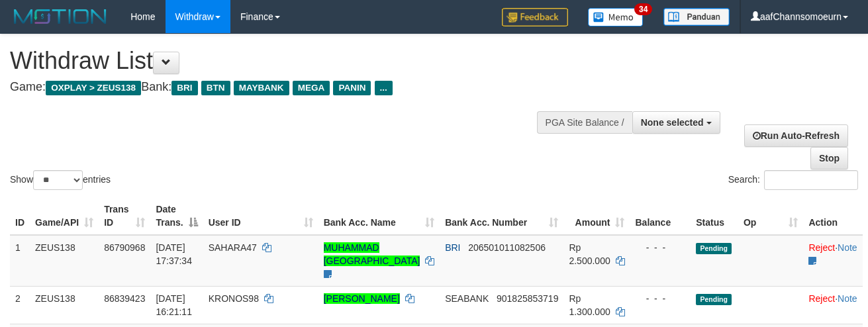 Image resolution: width=868 pixels, height=327 pixels. Describe the element at coordinates (125, 298) in the screenshot. I see `span: 86839423` at that location.